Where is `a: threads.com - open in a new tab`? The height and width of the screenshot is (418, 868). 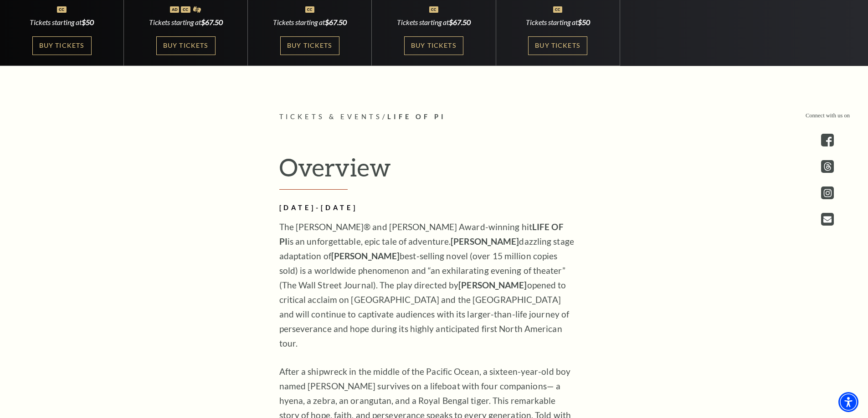
a: threads.com - open in a new tab is located at coordinates (828, 167).